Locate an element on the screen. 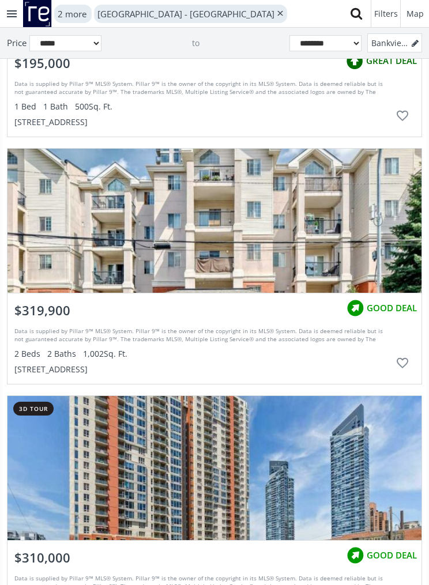  div: 3d tour is located at coordinates (33, 409).